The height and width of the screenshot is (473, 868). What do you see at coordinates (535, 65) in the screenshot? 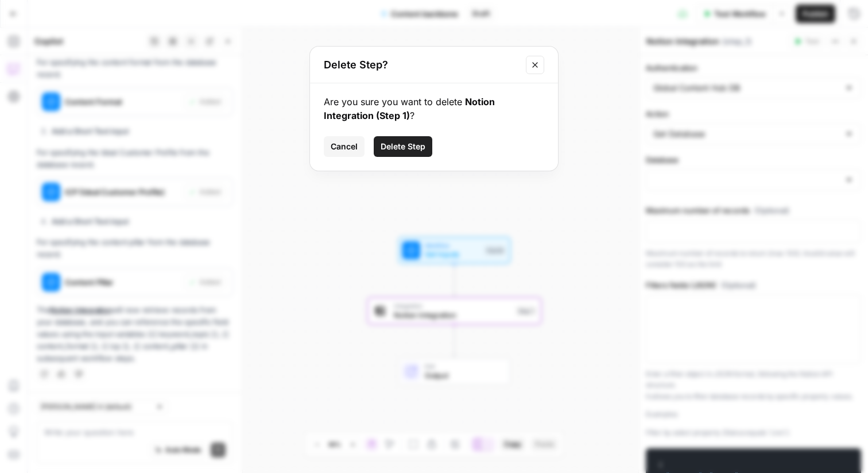
I see `button: Close modal` at bounding box center [535, 65].